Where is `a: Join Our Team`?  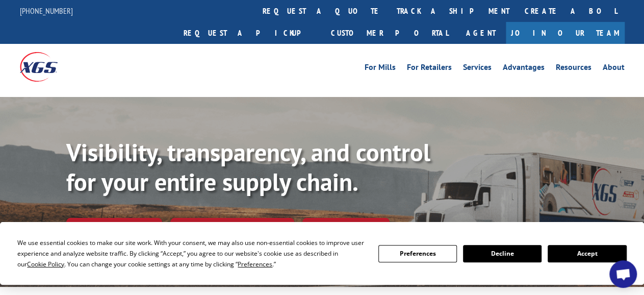
a: Join Our Team is located at coordinates (565, 33).